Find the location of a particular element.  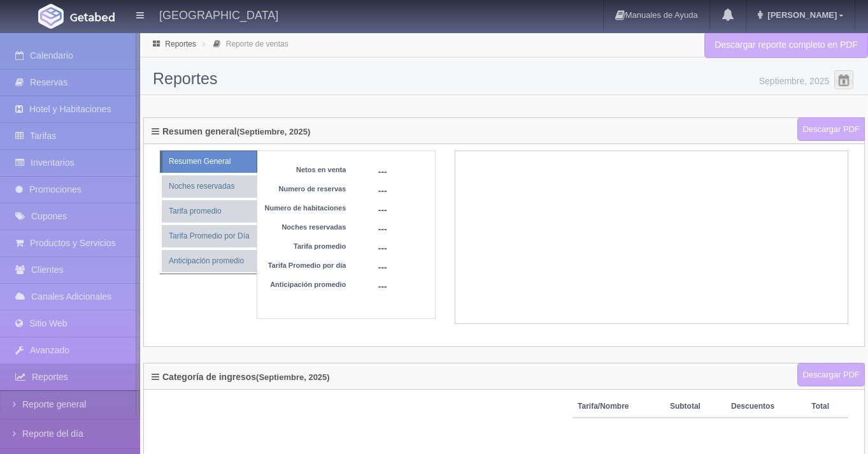

dt: Numero de reservas is located at coordinates (305, 189).